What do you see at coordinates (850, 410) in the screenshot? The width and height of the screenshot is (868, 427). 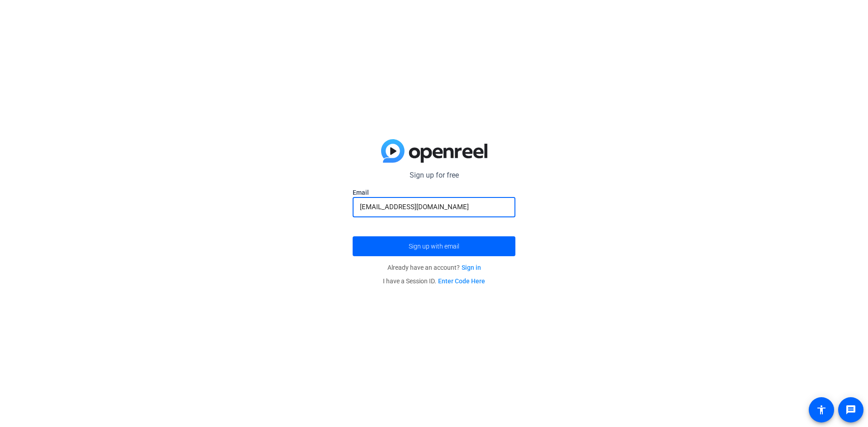 I see `mat-icon: message` at bounding box center [850, 410].